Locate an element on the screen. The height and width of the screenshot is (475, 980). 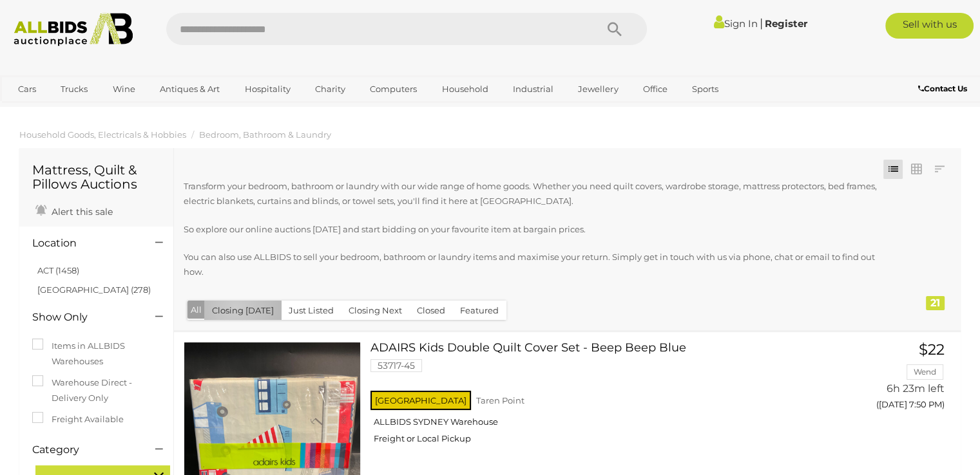
img: Allbids.com.au is located at coordinates (73, 30).